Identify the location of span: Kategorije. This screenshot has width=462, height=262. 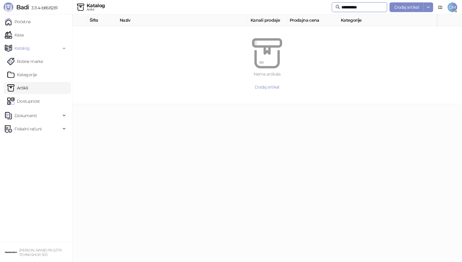
(400, 20).